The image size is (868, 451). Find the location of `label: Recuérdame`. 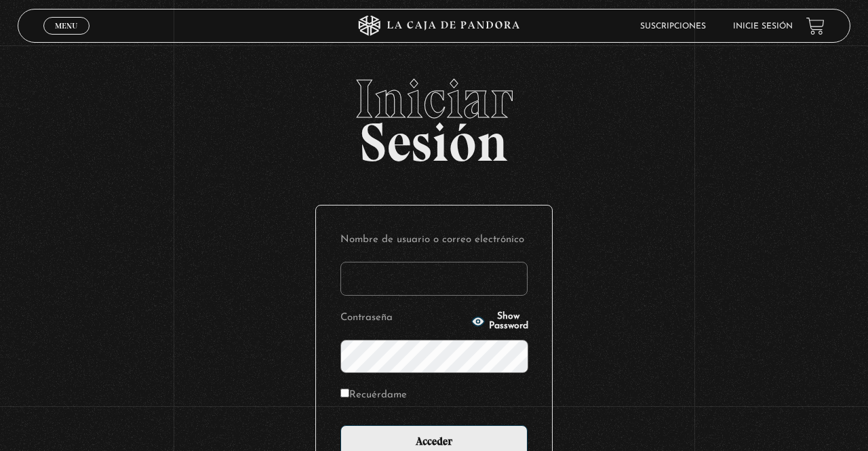

label: Recuérdame is located at coordinates (374, 395).